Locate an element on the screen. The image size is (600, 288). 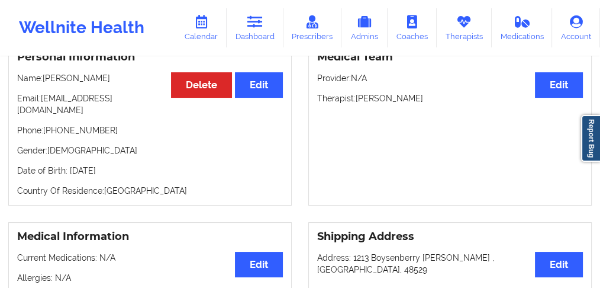
a: Coaches is located at coordinates (412, 28).